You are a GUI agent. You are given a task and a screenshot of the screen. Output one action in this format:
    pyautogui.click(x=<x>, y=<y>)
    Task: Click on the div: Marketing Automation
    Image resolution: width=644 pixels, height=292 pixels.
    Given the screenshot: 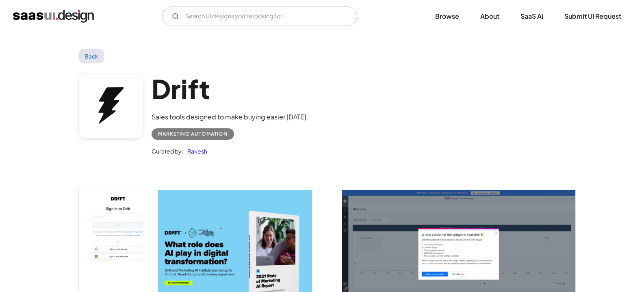 What is the action you would take?
    pyautogui.click(x=193, y=134)
    